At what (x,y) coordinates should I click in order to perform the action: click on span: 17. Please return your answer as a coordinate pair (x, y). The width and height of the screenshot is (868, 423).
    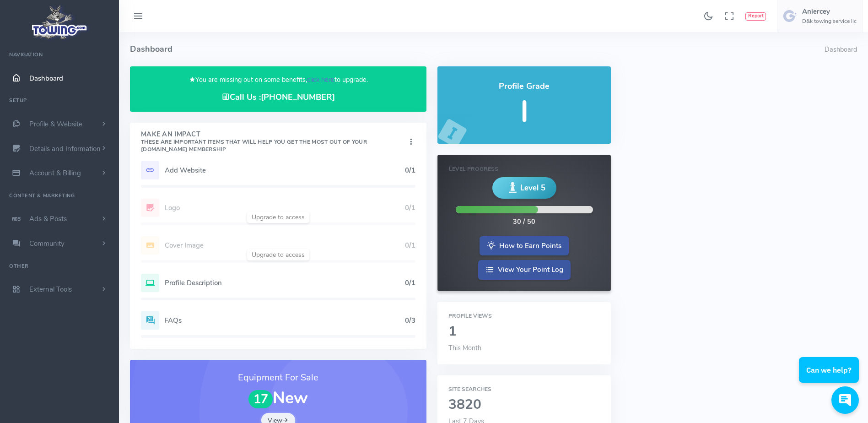
    Looking at the image, I should click on (260, 399).